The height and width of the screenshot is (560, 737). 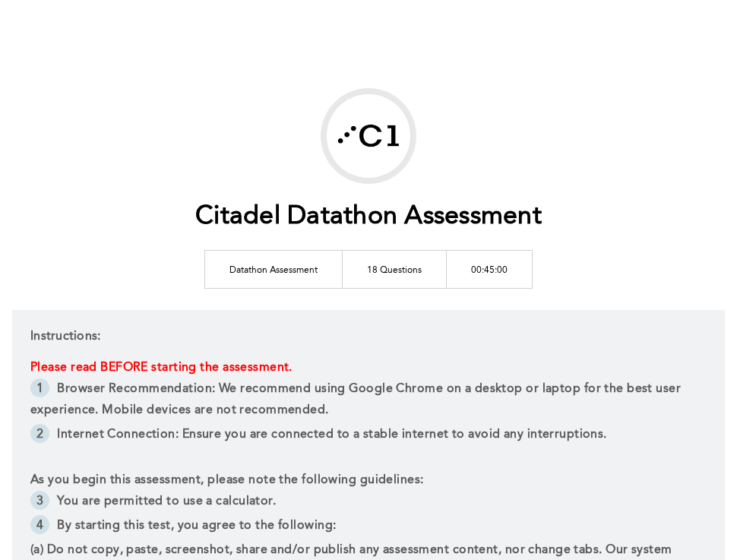 What do you see at coordinates (368, 136) in the screenshot?
I see `img: Citadel` at bounding box center [368, 136].